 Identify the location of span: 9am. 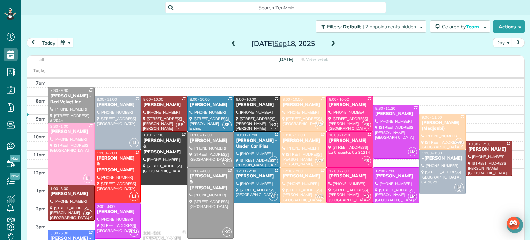
(41, 119).